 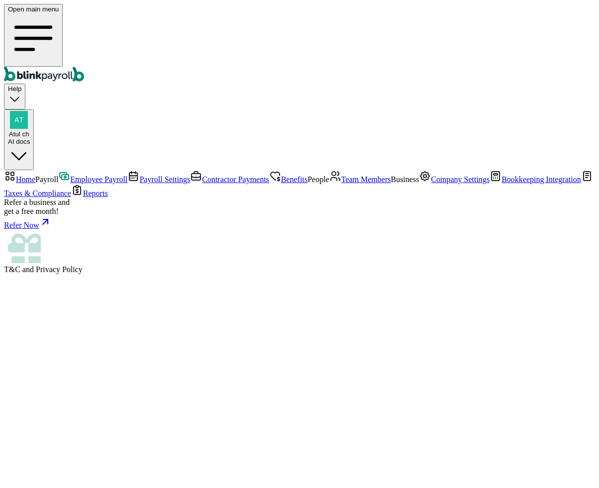 I want to click on span: Reports, so click(x=95, y=193).